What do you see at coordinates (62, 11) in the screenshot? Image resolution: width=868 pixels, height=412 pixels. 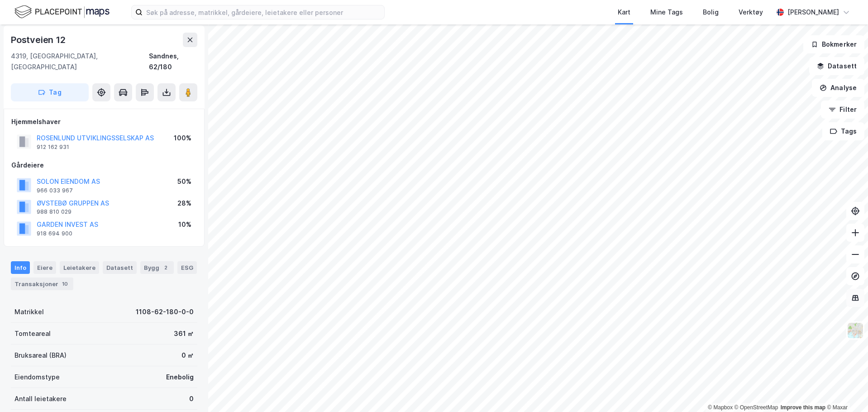 I see `img: logo.f888ab2527a4732fd821a326f86c7f29.svg` at bounding box center [62, 11].